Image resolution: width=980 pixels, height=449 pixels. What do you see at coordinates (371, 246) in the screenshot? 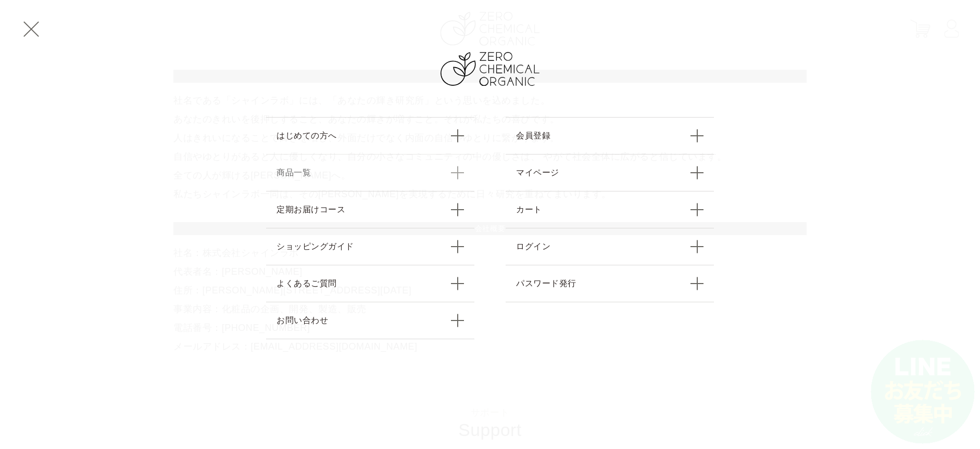
I see `a: ショッピングガイド` at bounding box center [371, 246].